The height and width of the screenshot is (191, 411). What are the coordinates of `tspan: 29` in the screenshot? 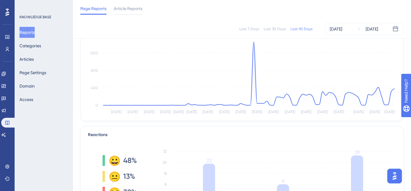 It's located at (357, 152).